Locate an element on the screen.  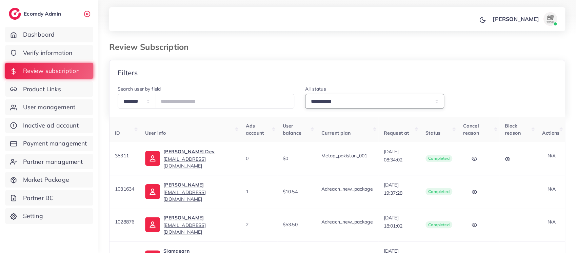
a: logoEcomdy Admin is located at coordinates (36, 14).